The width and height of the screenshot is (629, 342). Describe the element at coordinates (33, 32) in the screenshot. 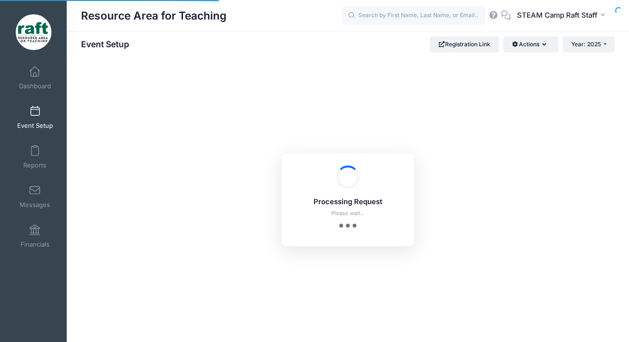

I see `img: Resource Area for Teaching` at that location.